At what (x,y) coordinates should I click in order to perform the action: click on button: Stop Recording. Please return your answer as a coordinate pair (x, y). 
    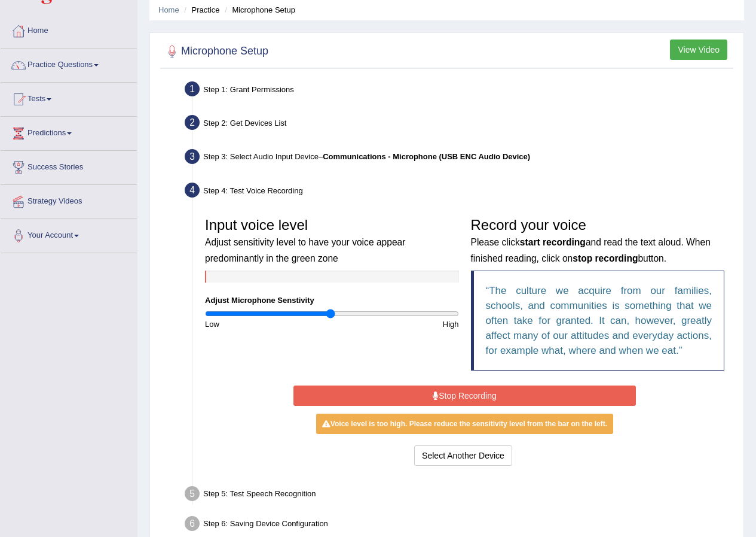
    Looking at the image, I should click on (465, 396).